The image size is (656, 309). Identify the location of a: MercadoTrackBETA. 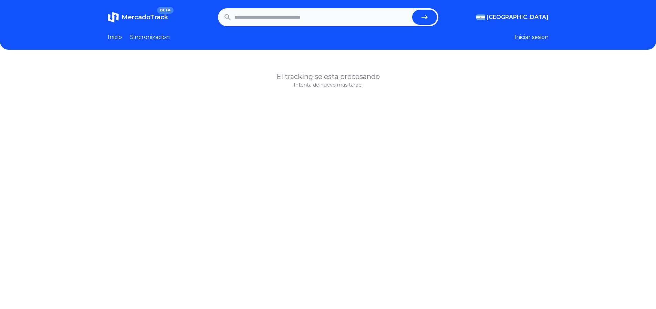
(138, 17).